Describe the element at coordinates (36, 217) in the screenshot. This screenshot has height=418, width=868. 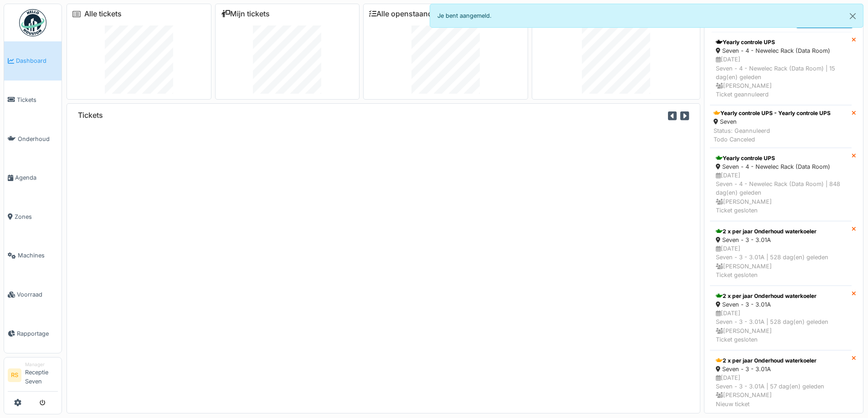
I see `span: Zones` at that location.